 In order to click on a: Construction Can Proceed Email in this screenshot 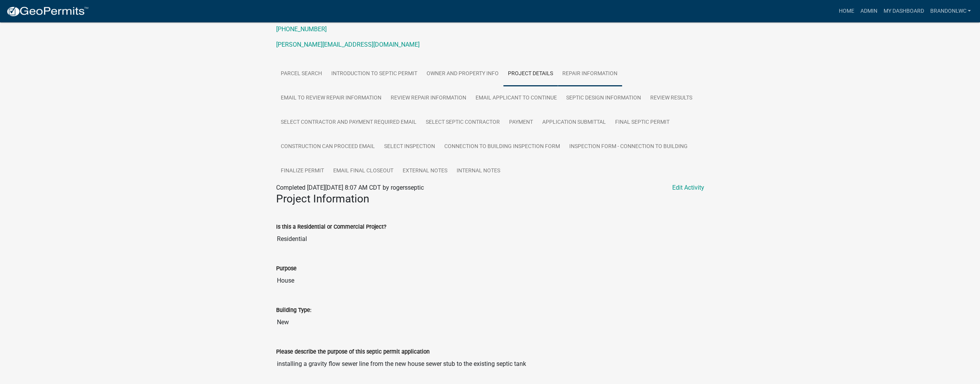, I will do `click(328, 147)`.